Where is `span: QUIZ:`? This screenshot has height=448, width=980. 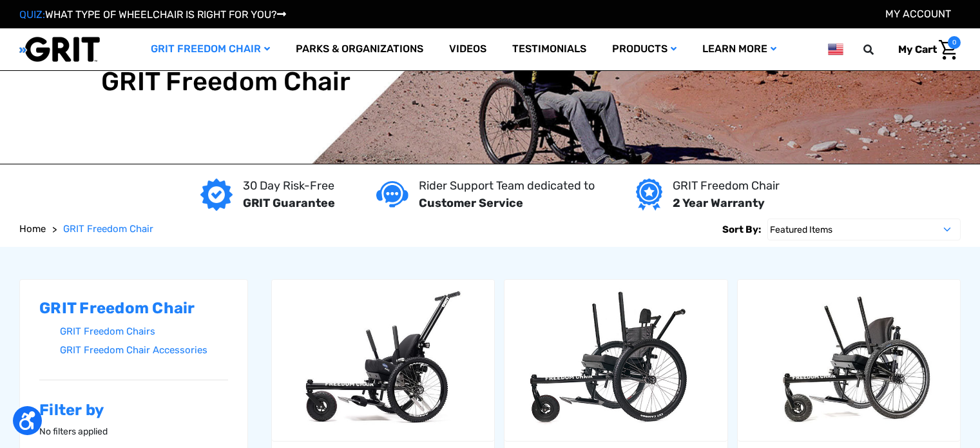 span: QUIZ: is located at coordinates (32, 15).